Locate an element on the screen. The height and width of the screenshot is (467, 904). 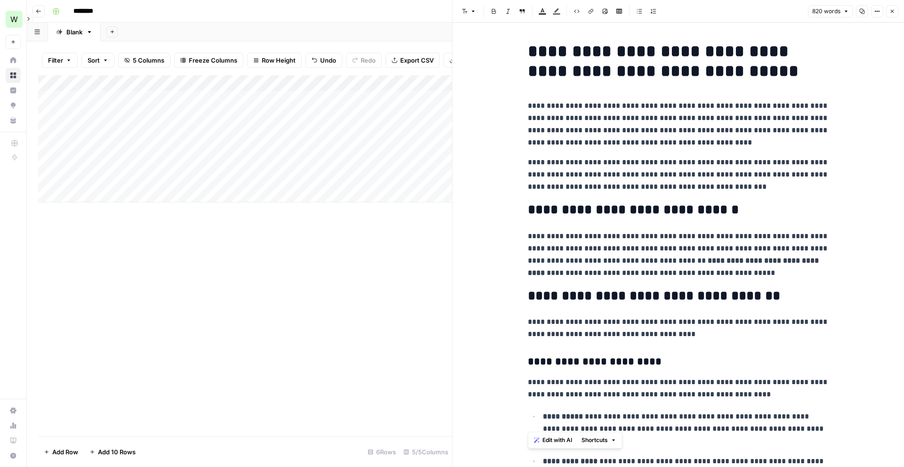
a: Browse is located at coordinates (13, 75).